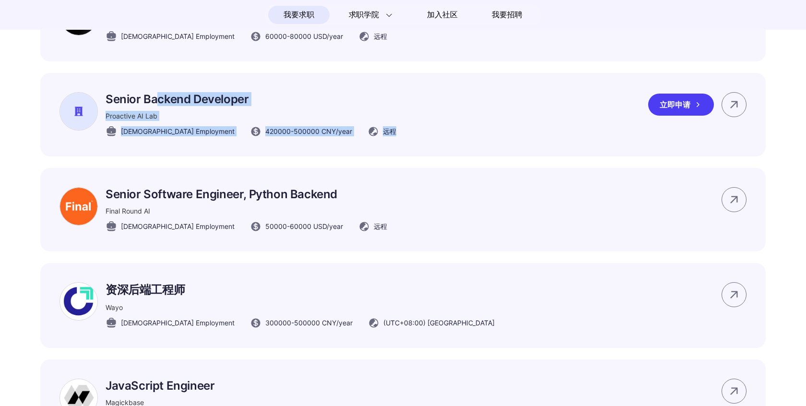  What do you see at coordinates (304, 226) in the screenshot?
I see `span: 50000 - 60000 USD /year` at bounding box center [304, 226].